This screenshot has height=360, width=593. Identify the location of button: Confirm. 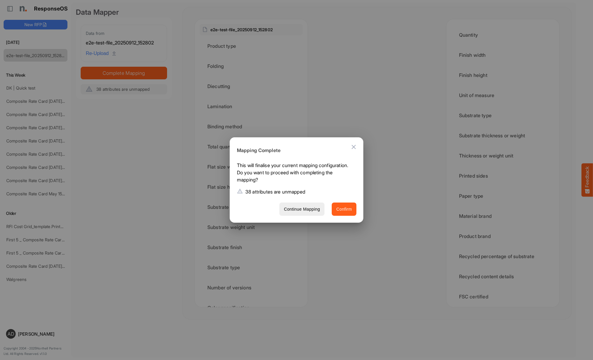
(344, 209).